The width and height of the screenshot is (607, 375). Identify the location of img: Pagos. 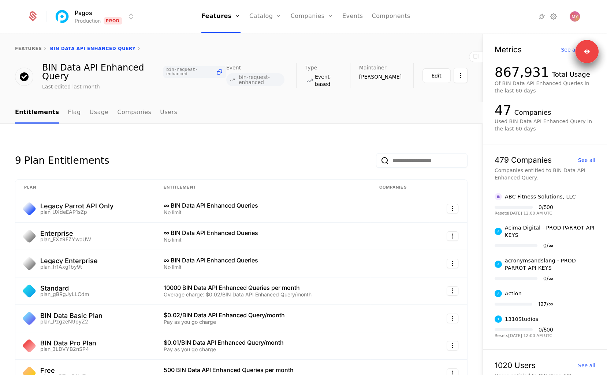
(62, 16).